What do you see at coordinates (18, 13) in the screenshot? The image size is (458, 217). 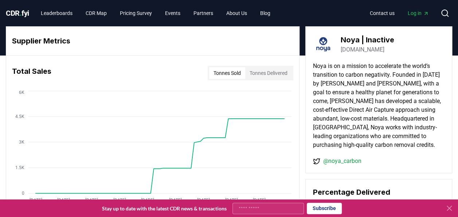 I see `a: CDR.fyi` at bounding box center [18, 13].